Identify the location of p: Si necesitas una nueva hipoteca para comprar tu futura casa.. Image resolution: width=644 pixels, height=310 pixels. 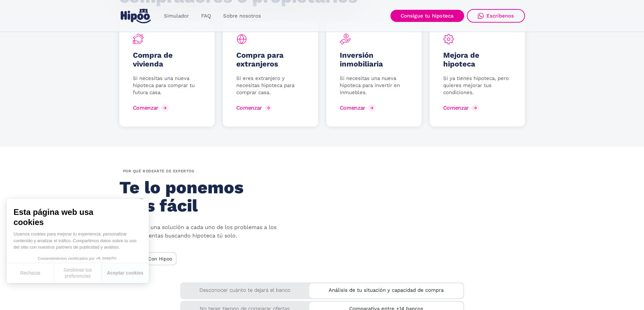
(167, 85).